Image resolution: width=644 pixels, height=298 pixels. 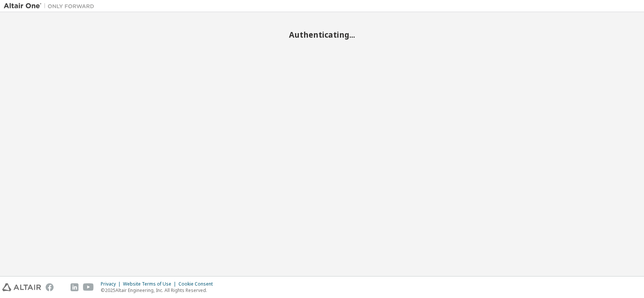 I want to click on div: Cookie Consent, so click(x=197, y=284).